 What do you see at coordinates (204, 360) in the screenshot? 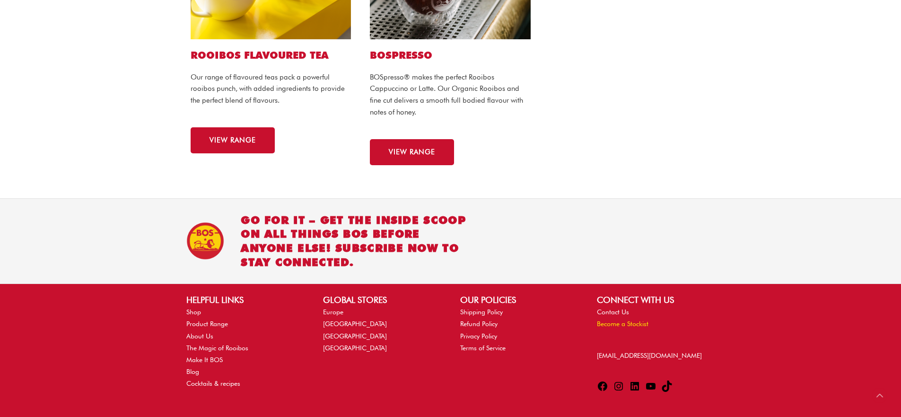
I see `a: Make It BOS` at bounding box center [204, 360].